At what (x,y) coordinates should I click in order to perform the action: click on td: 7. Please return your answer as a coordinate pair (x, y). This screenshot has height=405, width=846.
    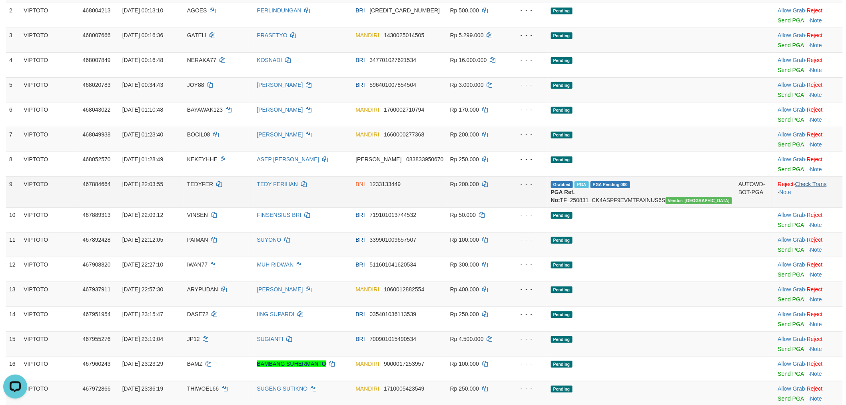
    Looking at the image, I should click on (13, 139).